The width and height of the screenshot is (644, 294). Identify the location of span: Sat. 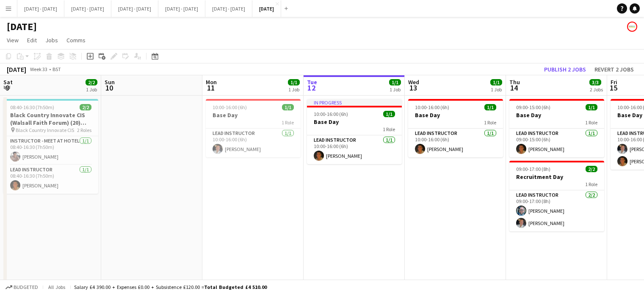
(8, 82).